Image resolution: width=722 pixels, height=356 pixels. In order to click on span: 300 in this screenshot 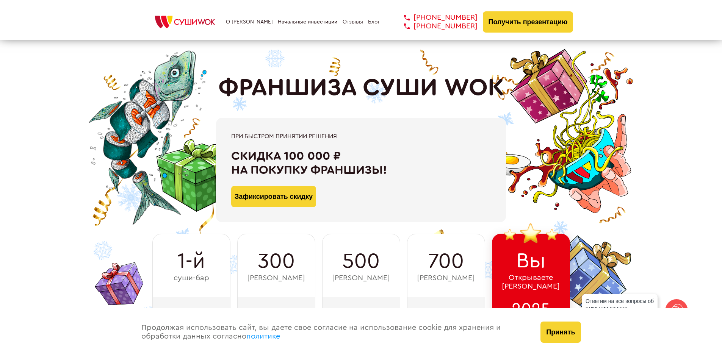, I will do `click(276, 262)`.